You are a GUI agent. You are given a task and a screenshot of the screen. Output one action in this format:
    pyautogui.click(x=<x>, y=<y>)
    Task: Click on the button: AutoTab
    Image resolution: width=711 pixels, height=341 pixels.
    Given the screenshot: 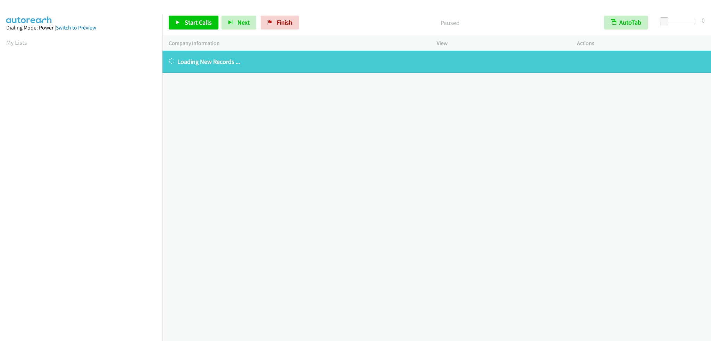 What is the action you would take?
    pyautogui.click(x=626, y=23)
    